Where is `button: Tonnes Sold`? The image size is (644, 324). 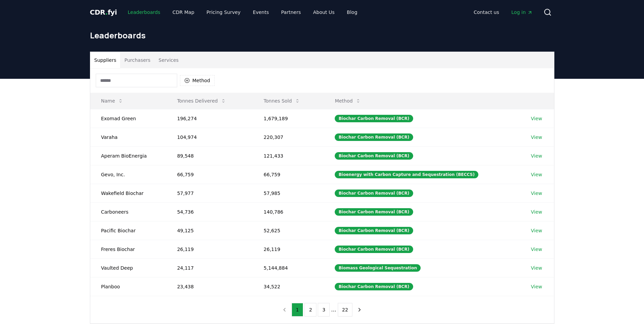
button: Tonnes Sold is located at coordinates (282, 101).